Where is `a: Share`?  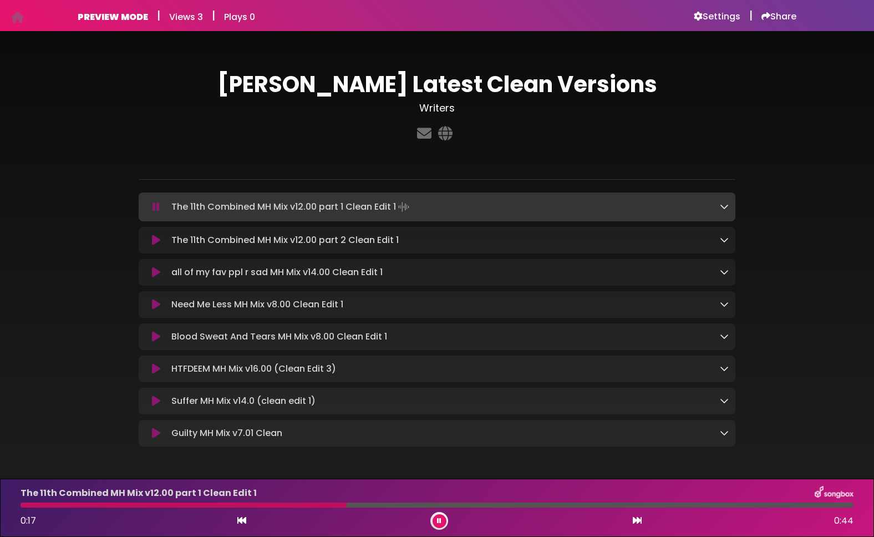 a: Share is located at coordinates (778, 17).